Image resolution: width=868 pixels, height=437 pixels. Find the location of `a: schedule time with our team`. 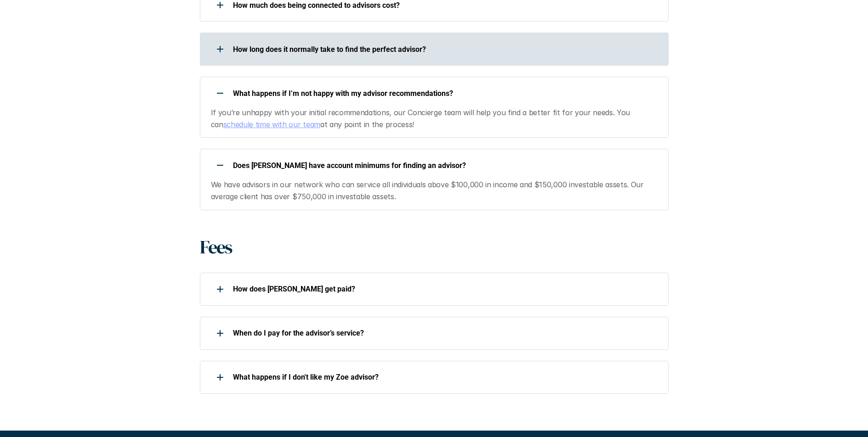

a: schedule time with our team is located at coordinates (272, 124).